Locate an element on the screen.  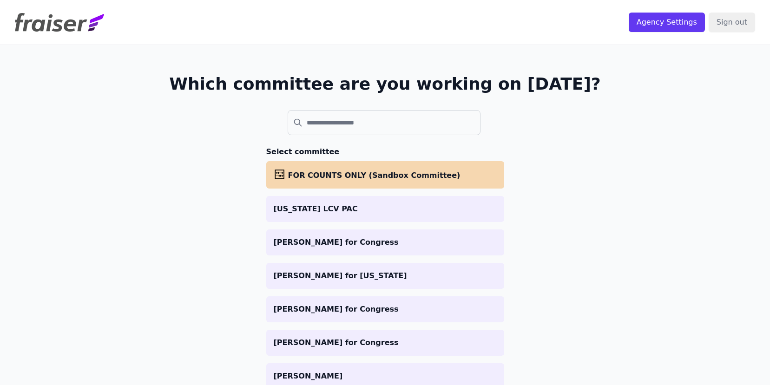
span: FOR COUNTS ONLY (Sandbox Committee) is located at coordinates (374, 175).